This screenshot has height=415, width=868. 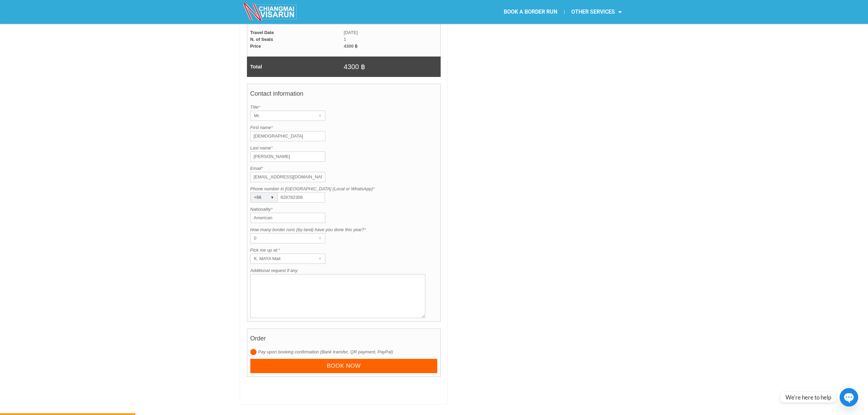 I want to click on td: Price, so click(x=296, y=46).